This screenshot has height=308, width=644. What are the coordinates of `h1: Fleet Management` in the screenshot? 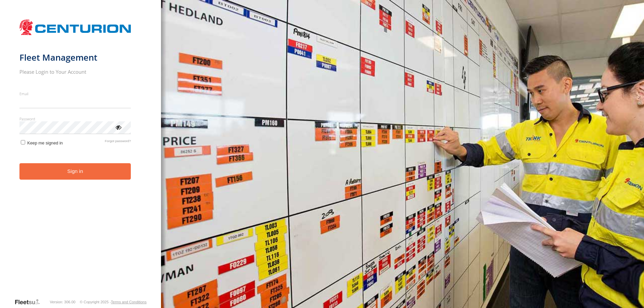 It's located at (75, 57).